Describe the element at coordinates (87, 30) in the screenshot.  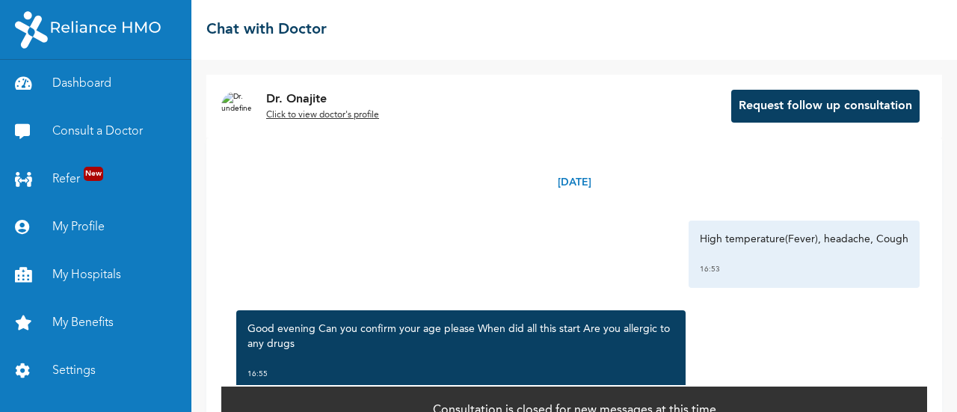
I see `img: RelianceHMO's Logo` at that location.